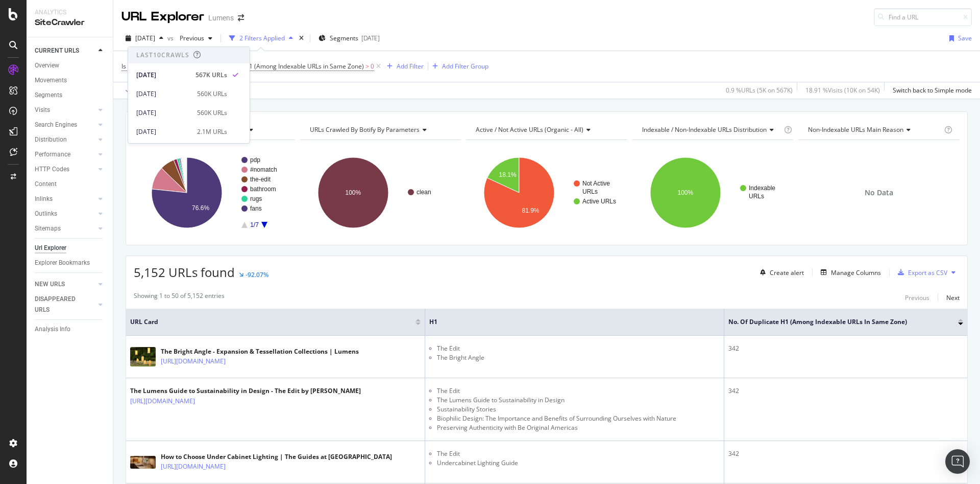  I want to click on text: Indexable, so click(762, 188).